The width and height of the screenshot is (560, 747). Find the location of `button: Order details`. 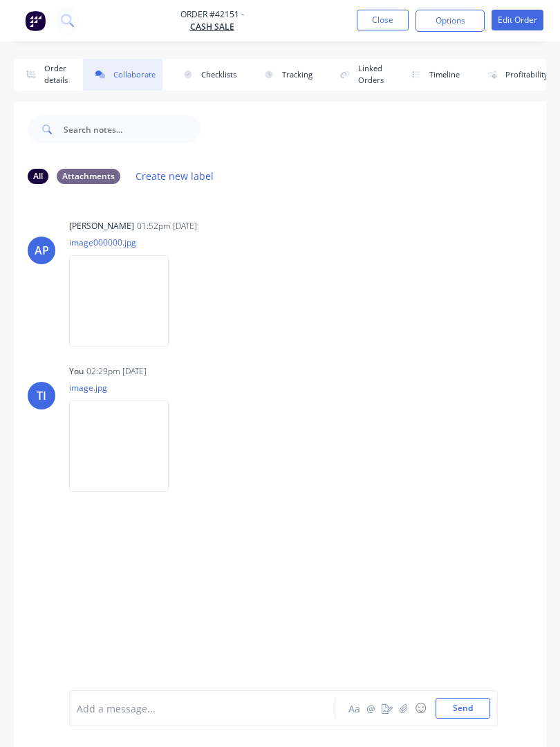

button: Order details is located at coordinates (44, 75).